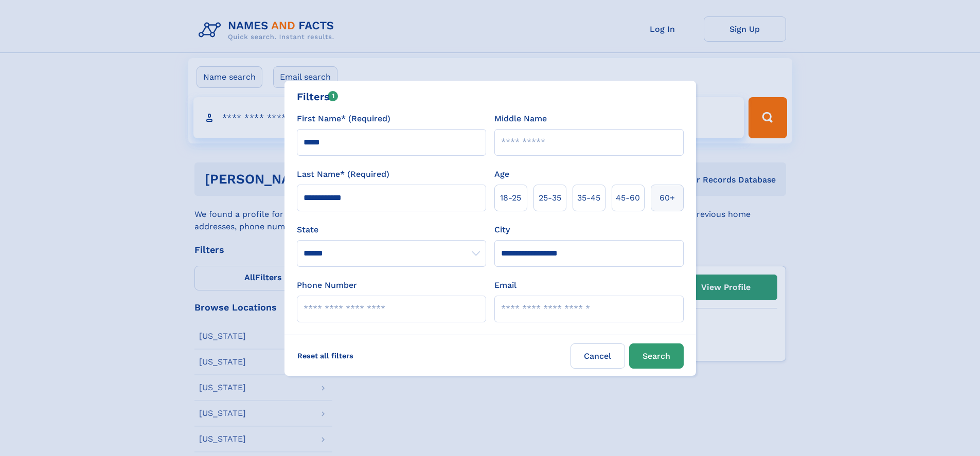  Describe the element at coordinates (598, 356) in the screenshot. I see `label: Cancel` at that location.